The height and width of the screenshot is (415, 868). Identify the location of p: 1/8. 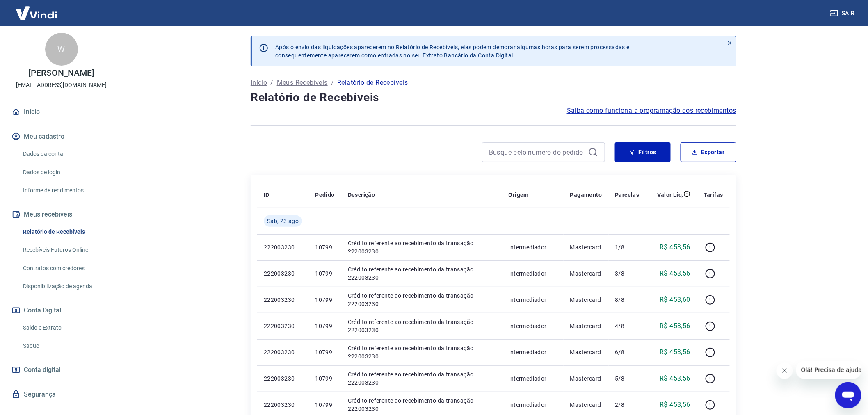
(628, 248).